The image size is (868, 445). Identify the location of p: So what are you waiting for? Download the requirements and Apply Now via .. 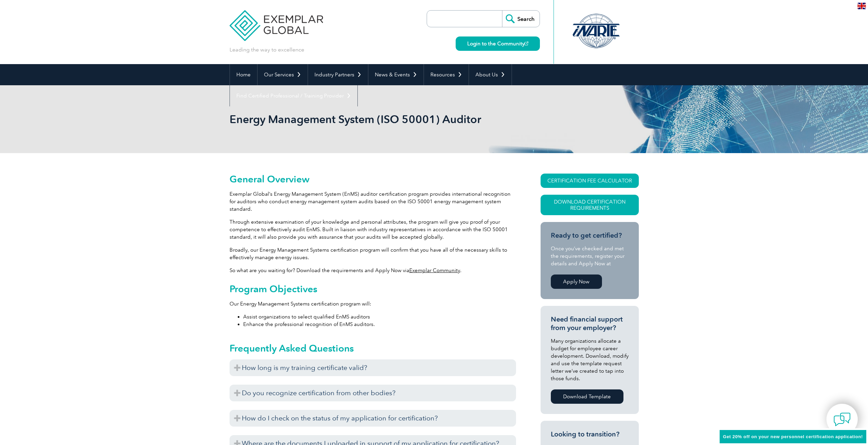
(373, 270).